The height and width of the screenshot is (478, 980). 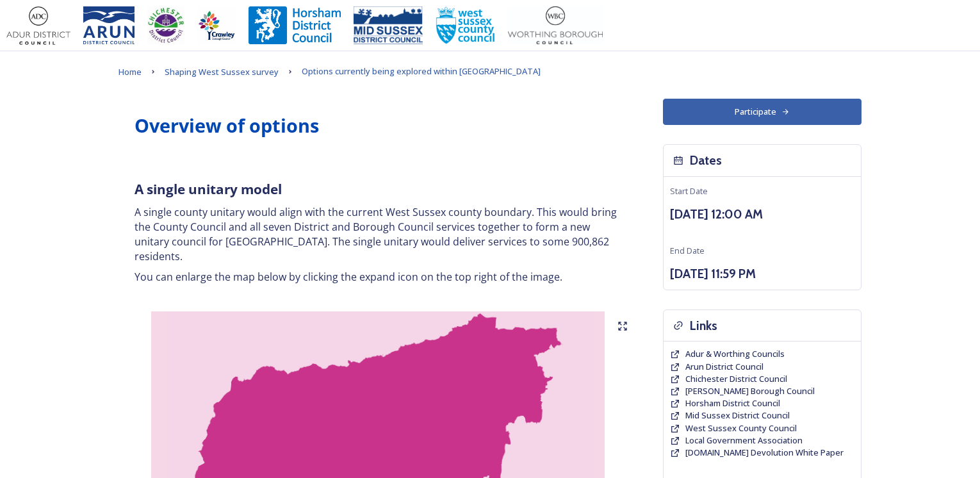 What do you see at coordinates (130, 72) in the screenshot?
I see `span: Home` at bounding box center [130, 72].